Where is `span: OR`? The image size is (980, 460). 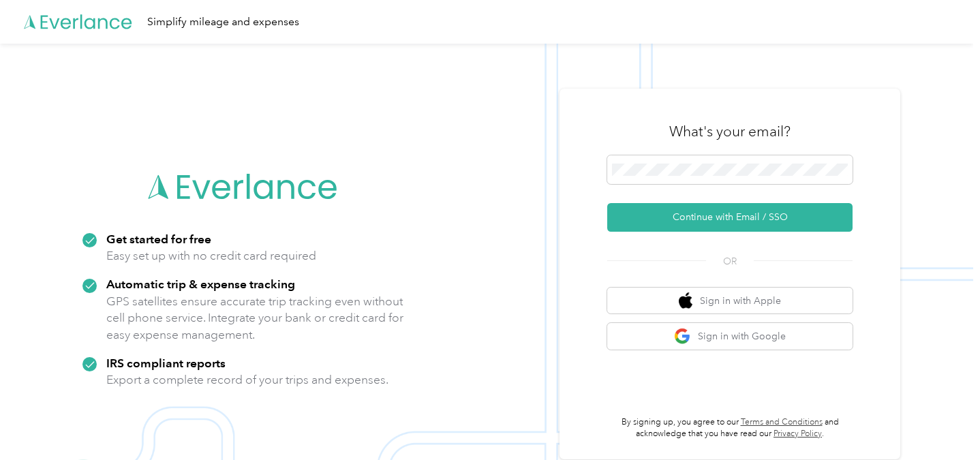
span: OR is located at coordinates (730, 261).